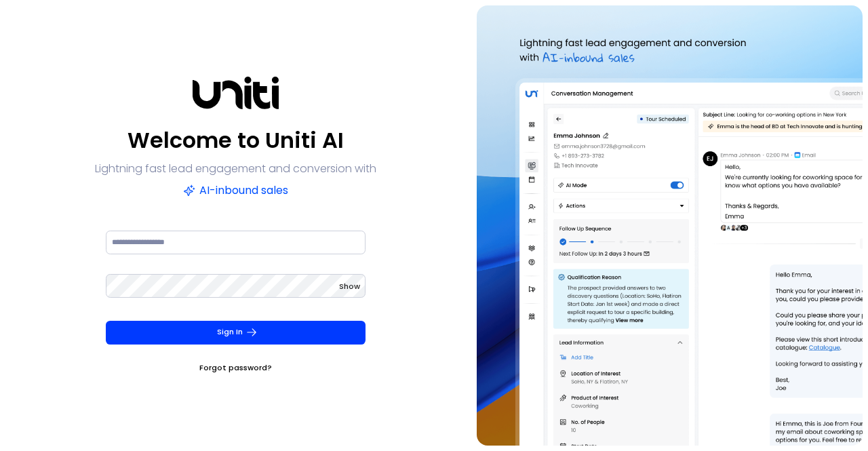 The image size is (868, 451). What do you see at coordinates (236, 191) in the screenshot?
I see `p: AI-inbound sales` at bounding box center [236, 191].